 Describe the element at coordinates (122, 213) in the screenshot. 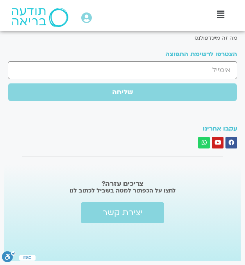

I see `a: יצירת קשר` at that location.